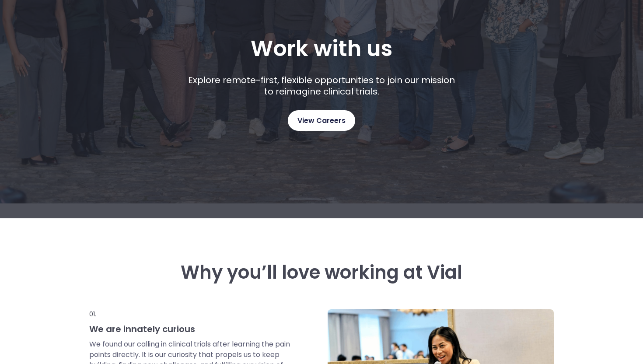 The image size is (643, 364). Describe the element at coordinates (322, 272) in the screenshot. I see `h3: Why you’ll love working at Vial` at that location.